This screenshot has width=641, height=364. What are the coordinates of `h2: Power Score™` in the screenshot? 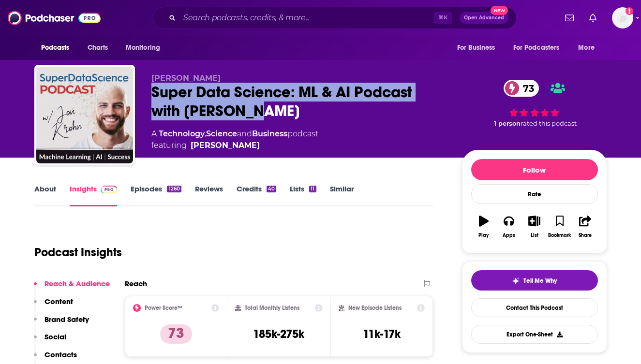 It's located at (164, 308).